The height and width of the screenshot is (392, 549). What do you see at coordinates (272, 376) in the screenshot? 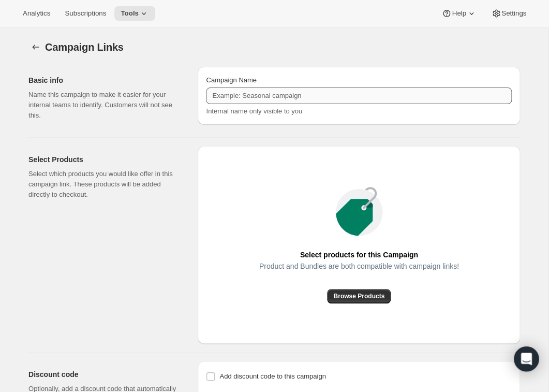
I see `span: Add discount code to this campaign` at bounding box center [272, 376].